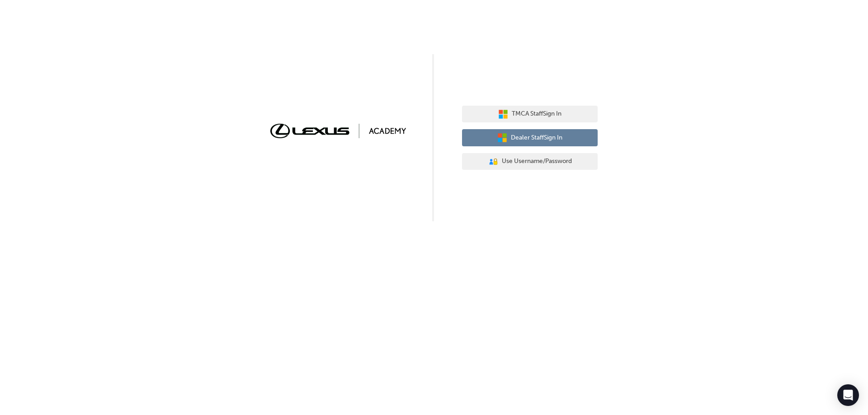 The height and width of the screenshot is (415, 868). I want to click on span: TMCA Staff Sign In, so click(537, 114).